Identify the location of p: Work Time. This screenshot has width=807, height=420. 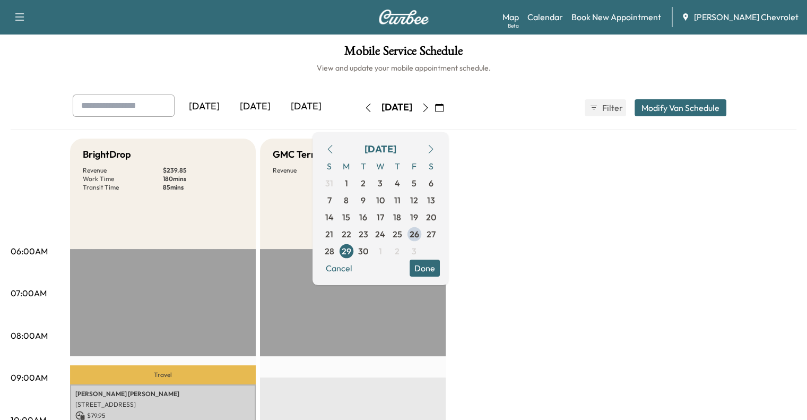
(123, 179).